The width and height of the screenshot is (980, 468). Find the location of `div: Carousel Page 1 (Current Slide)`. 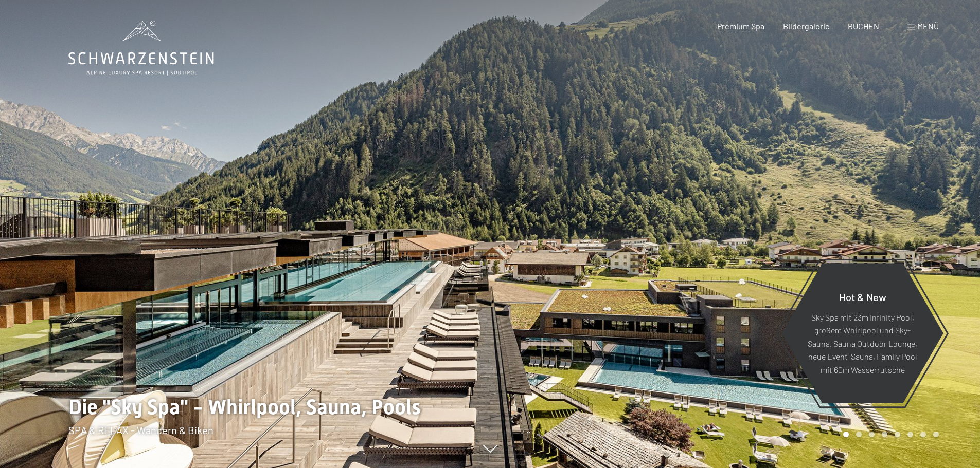

div: Carousel Page 1 (Current Slide) is located at coordinates (846, 434).